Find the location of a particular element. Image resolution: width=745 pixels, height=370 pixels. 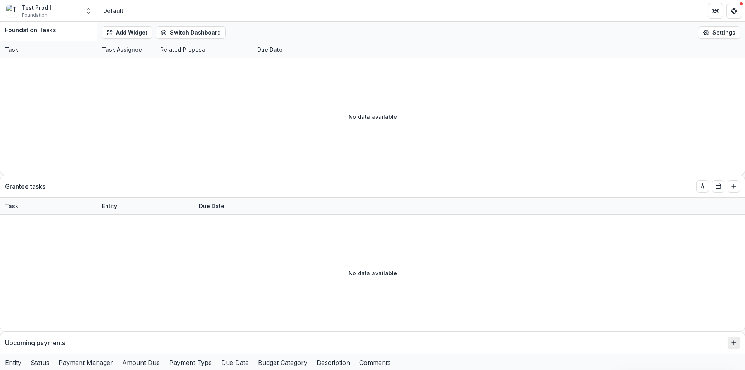

div: Payment Manager is located at coordinates (86, 363).